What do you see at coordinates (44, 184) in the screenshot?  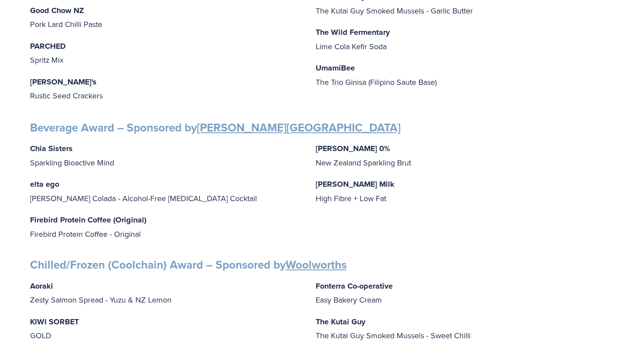 I see `strong: elta ego` at bounding box center [44, 184].